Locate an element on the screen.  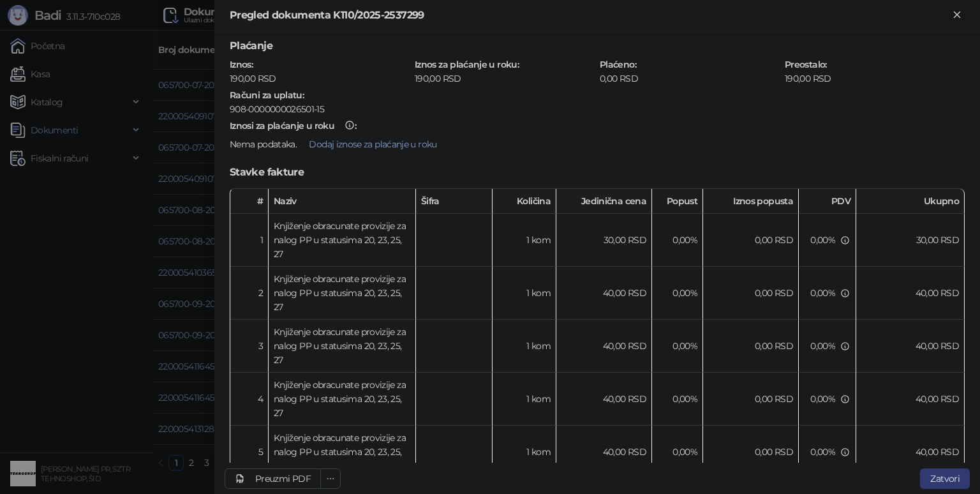
div: 0,00 RSD is located at coordinates (690, 78).